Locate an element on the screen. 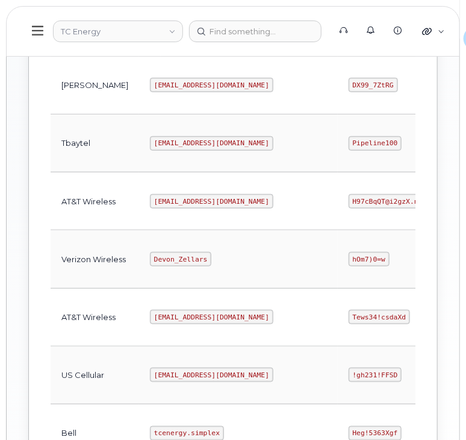 The width and height of the screenshot is (466, 440). div: Quicklinks is located at coordinates (433, 31).